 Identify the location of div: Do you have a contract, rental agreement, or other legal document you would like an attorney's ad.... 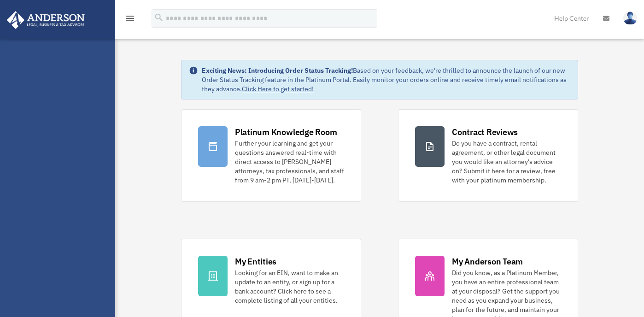
(506, 162).